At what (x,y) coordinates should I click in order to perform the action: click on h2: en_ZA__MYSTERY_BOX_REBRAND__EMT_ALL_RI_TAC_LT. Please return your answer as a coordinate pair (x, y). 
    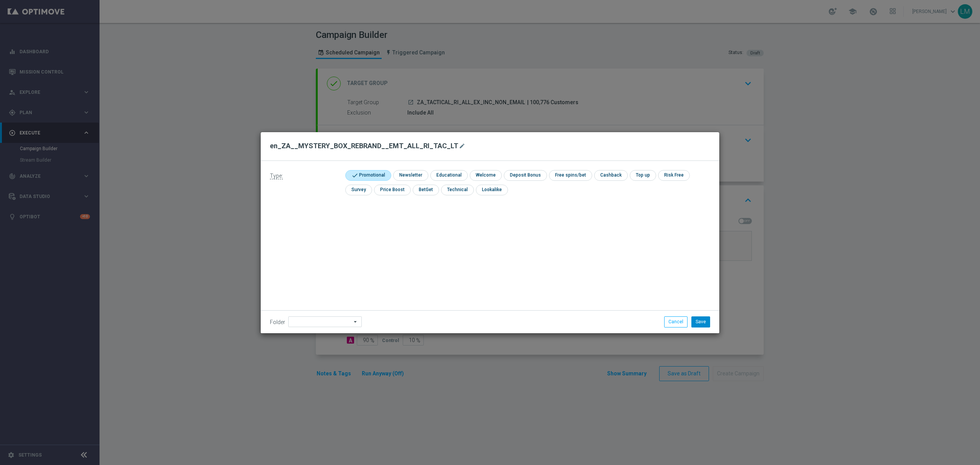
    Looking at the image, I should click on (364, 146).